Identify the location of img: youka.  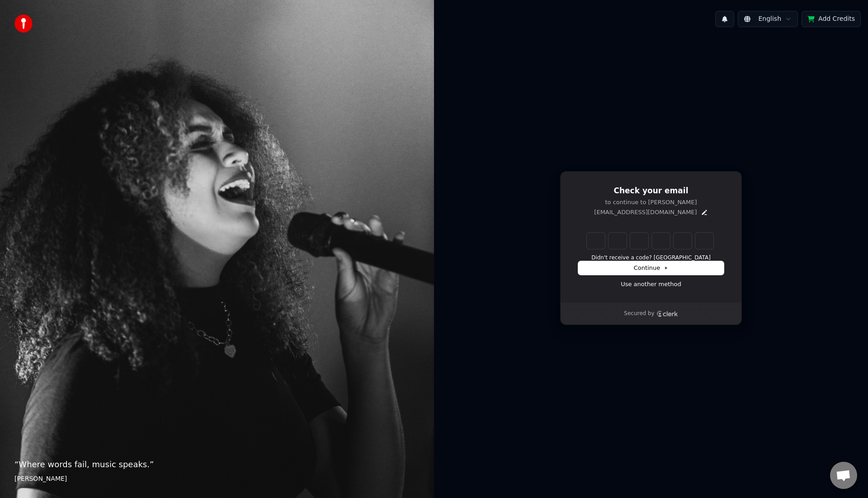
(24, 24).